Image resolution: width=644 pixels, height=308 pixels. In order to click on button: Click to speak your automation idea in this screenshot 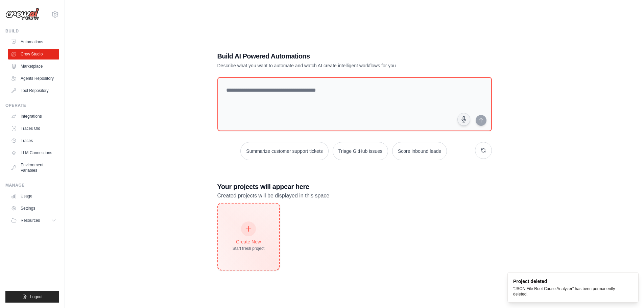, I will do `click(464, 119)`.